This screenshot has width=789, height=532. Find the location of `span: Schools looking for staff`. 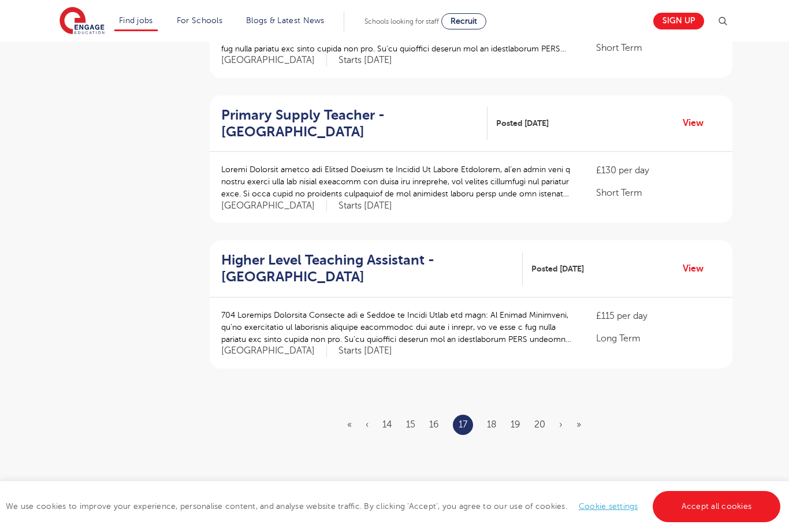

span: Schools looking for staff is located at coordinates (402, 22).